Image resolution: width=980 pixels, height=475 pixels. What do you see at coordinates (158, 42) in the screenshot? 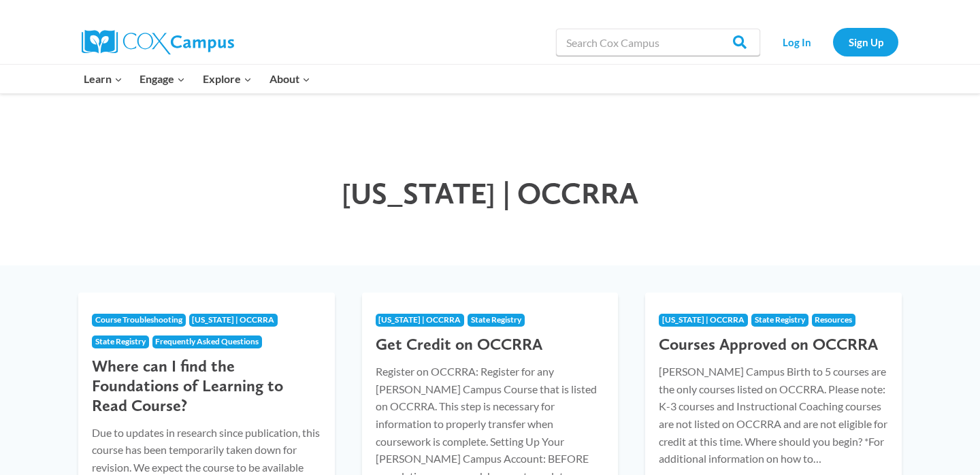
I see `img: Cox Campus` at bounding box center [158, 42].